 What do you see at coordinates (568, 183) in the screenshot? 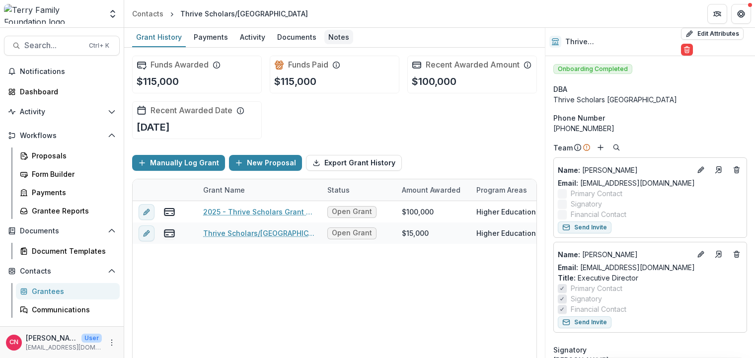
I see `span: Email:` at bounding box center [568, 183].